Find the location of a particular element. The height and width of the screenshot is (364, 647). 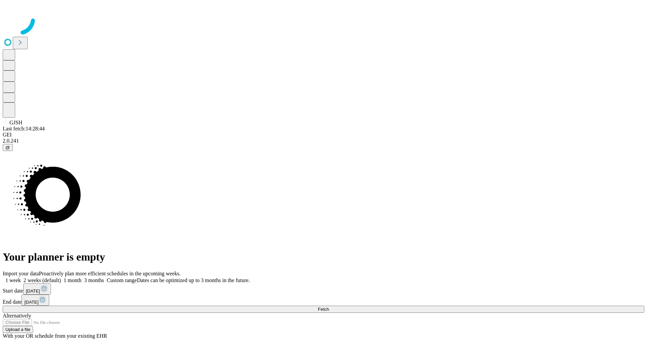

button: Upload a file is located at coordinates (18, 329).